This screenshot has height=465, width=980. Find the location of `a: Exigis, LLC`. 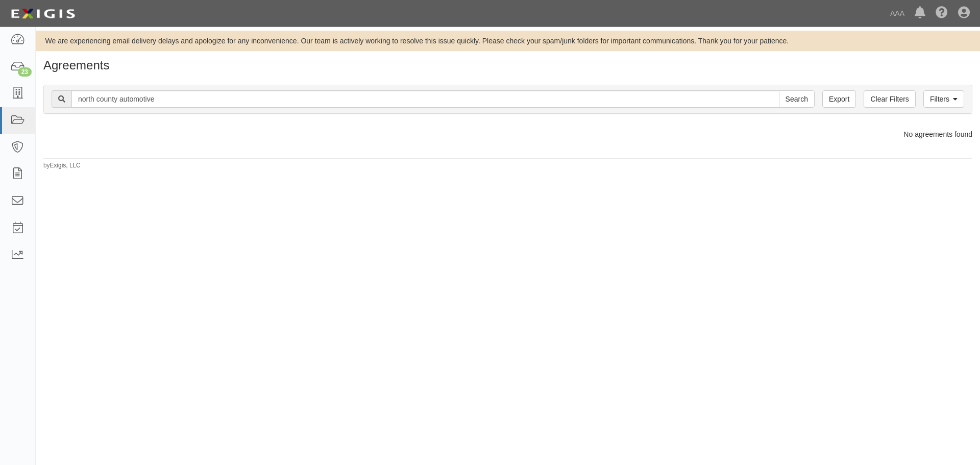

a: Exigis, LLC is located at coordinates (66, 165).